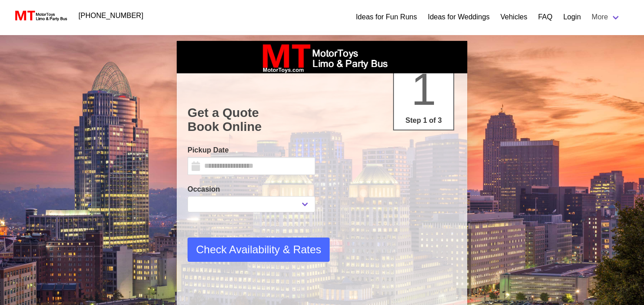 Image resolution: width=644 pixels, height=305 pixels. Describe the element at coordinates (514, 17) in the screenshot. I see `a: Vehicles` at that location.